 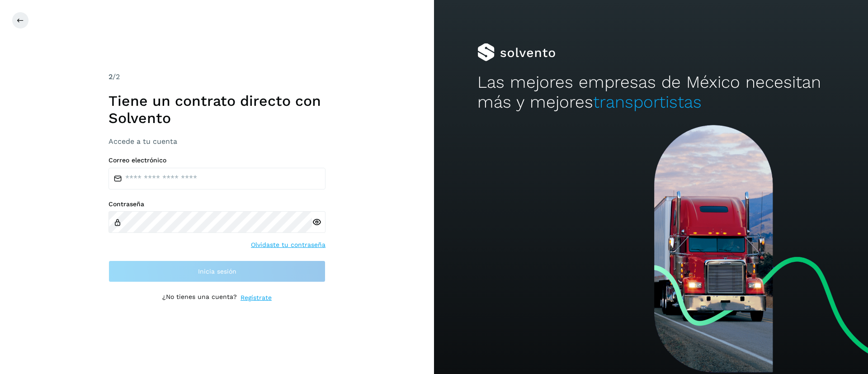 I want to click on label: Contraseña, so click(x=217, y=204).